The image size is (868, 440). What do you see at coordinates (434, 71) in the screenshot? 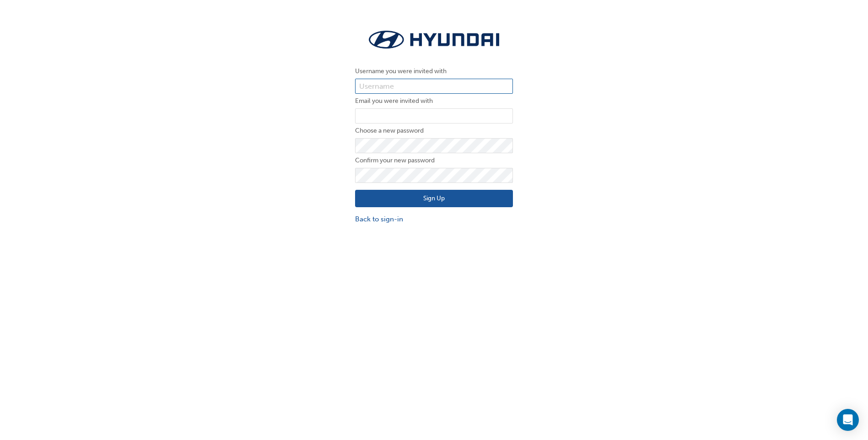
I see `label: Username you were invited with` at bounding box center [434, 71].